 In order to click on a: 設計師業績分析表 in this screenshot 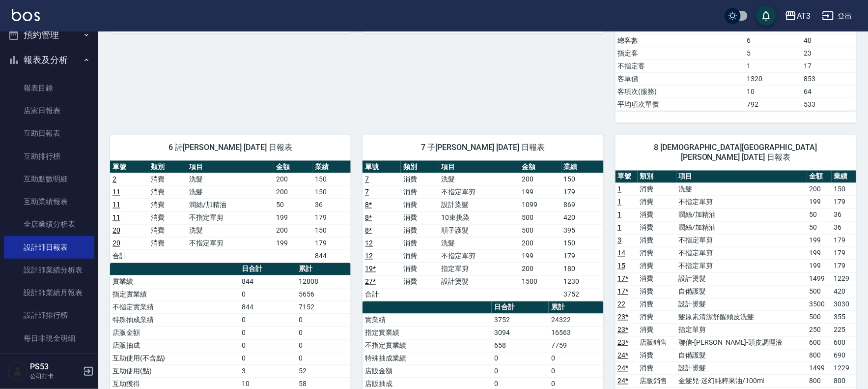, I will do `click(49, 270)`.